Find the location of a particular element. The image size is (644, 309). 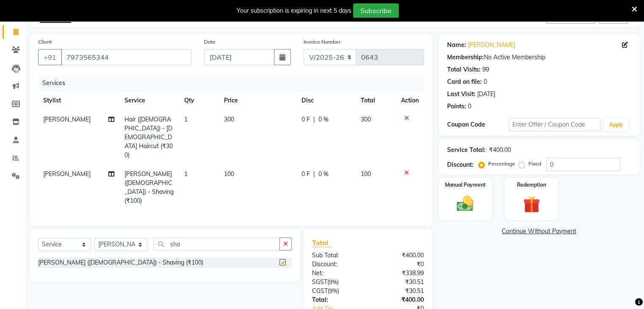

div: 99 is located at coordinates (486, 70).